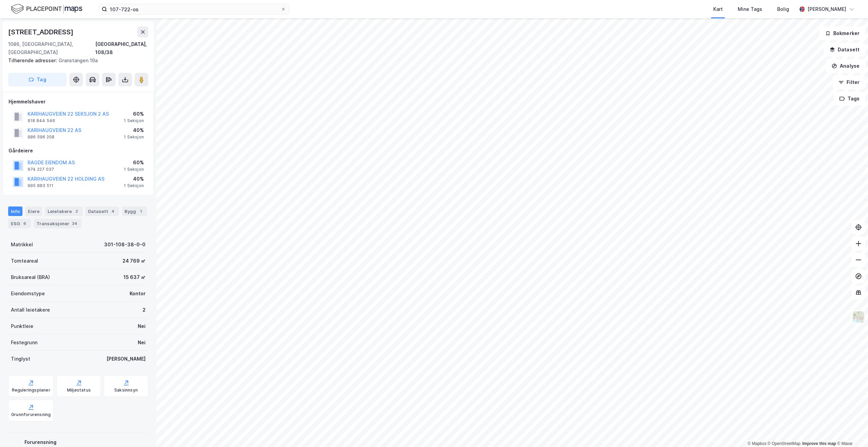 The height and width of the screenshot is (447, 868). What do you see at coordinates (126, 391) in the screenshot?
I see `div: Saksinnsyn` at bounding box center [126, 391].